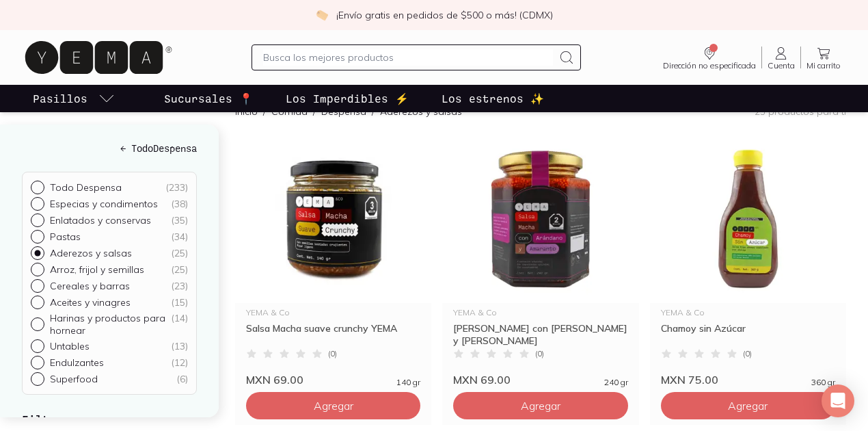  What do you see at coordinates (347, 98) in the screenshot?
I see `p: Los Imperdibles ⚡️` at bounding box center [347, 98].